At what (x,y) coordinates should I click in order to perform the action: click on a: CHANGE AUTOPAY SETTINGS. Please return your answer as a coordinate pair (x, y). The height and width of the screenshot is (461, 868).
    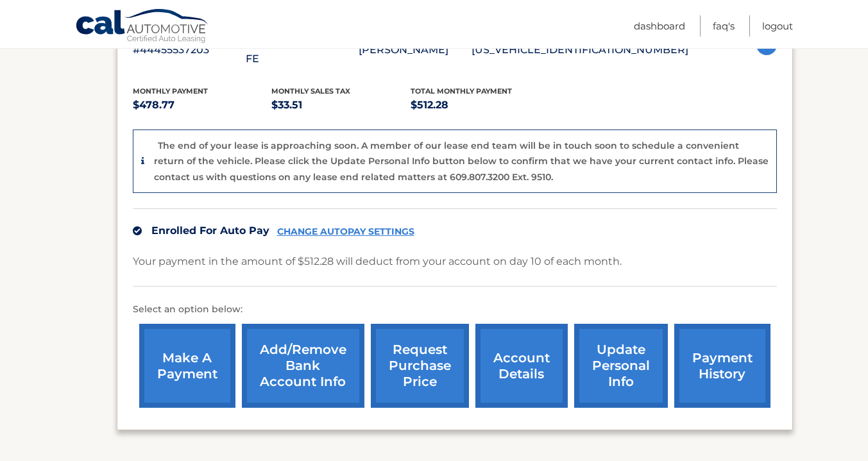
    Looking at the image, I should click on (345, 231).